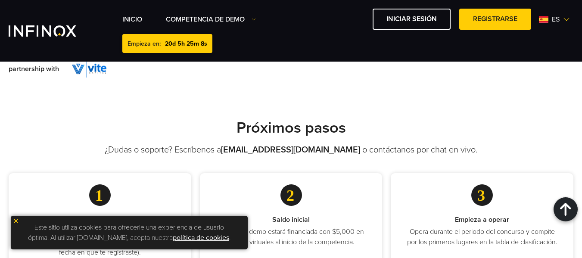  Describe the element at coordinates (291, 220) in the screenshot. I see `strong: Saldo inicial` at that location.